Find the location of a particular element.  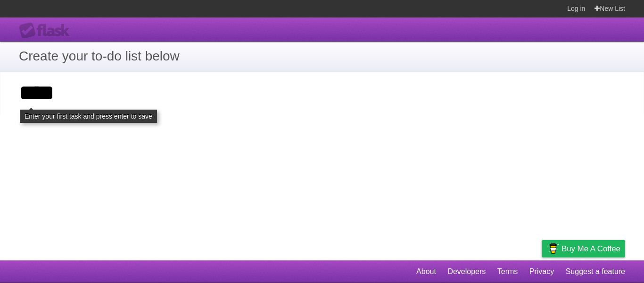

a: About is located at coordinates (426, 271).